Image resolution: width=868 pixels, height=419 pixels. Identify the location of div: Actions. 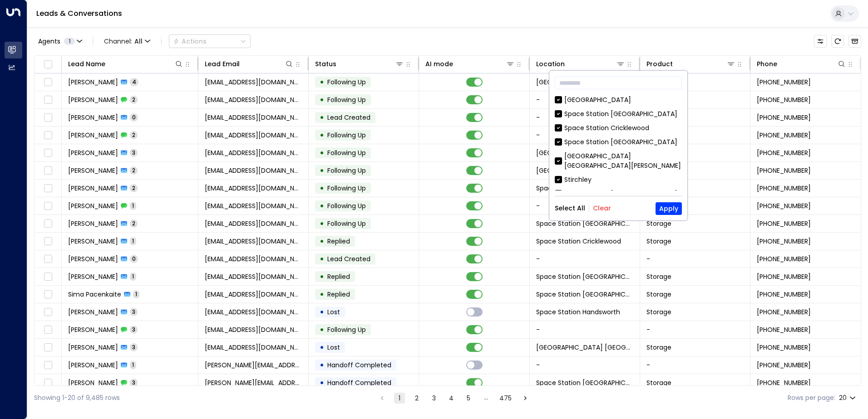
(190, 41).